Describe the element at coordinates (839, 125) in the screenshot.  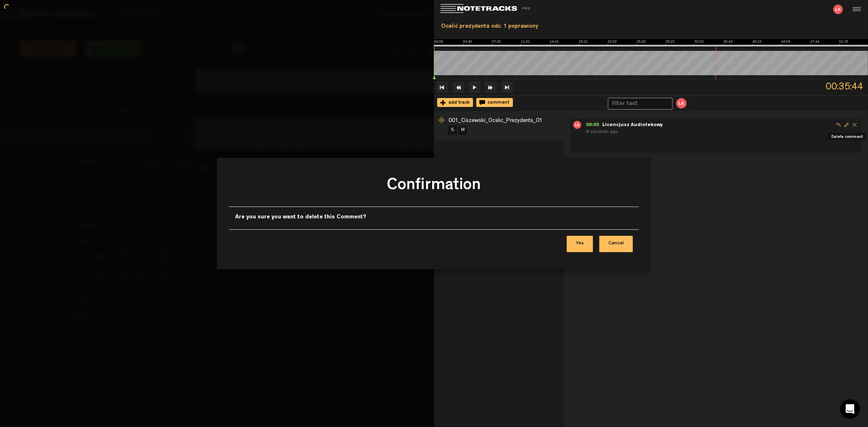
I see `span: Reply to comment` at that location.